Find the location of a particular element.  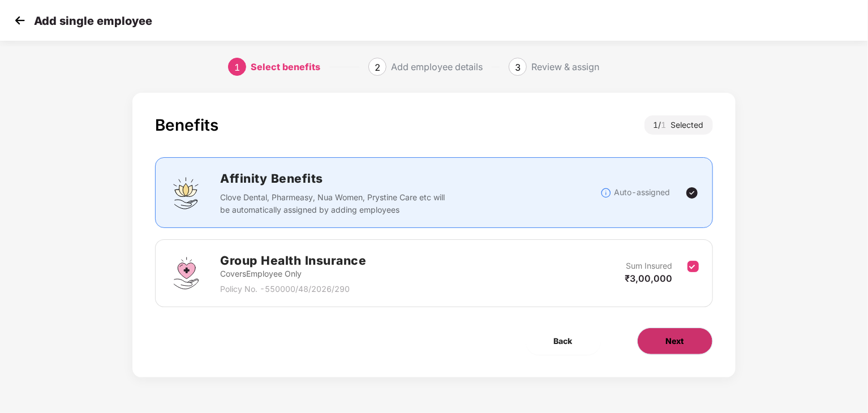

button: Next is located at coordinates (675, 341).